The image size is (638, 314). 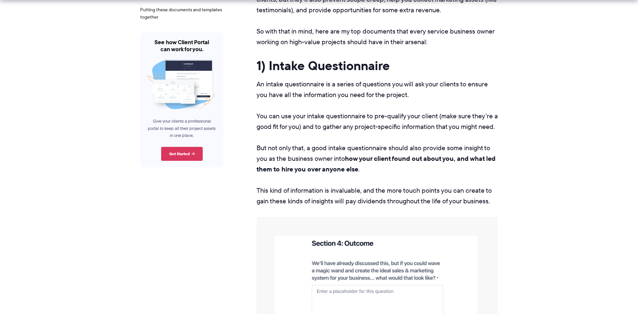 What do you see at coordinates (377, 196) in the screenshot?
I see `p: This kind of information is invaluable, and the more touch points you can create to gain these ki...` at bounding box center [377, 196].